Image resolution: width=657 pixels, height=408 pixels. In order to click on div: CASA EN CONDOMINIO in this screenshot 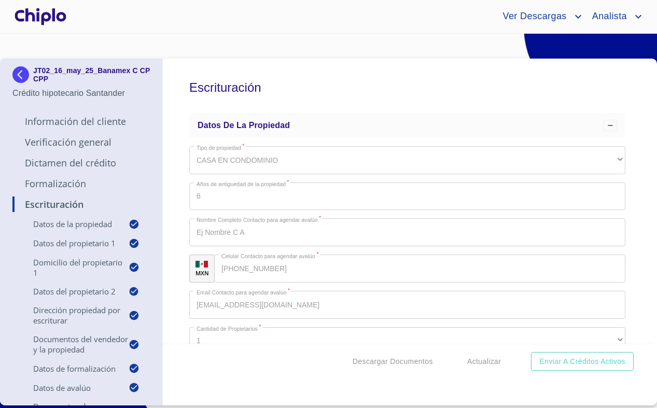, I will do `click(407, 160)`.